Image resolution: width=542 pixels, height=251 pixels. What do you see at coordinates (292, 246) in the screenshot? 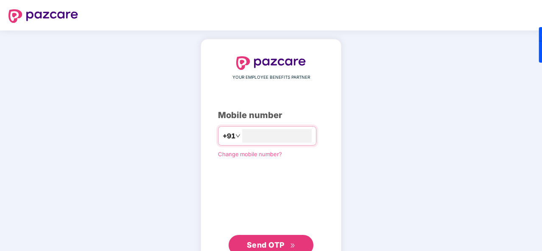
I see `span: double-right` at bounding box center [292, 246].